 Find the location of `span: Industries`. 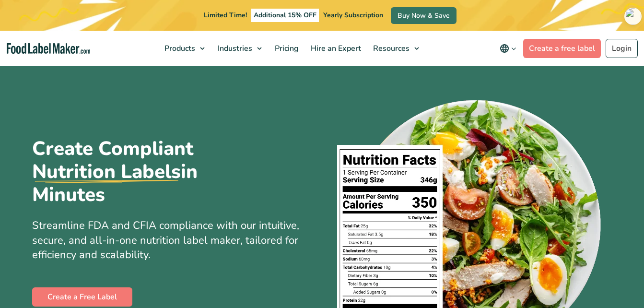

span: Industries is located at coordinates (234, 48).